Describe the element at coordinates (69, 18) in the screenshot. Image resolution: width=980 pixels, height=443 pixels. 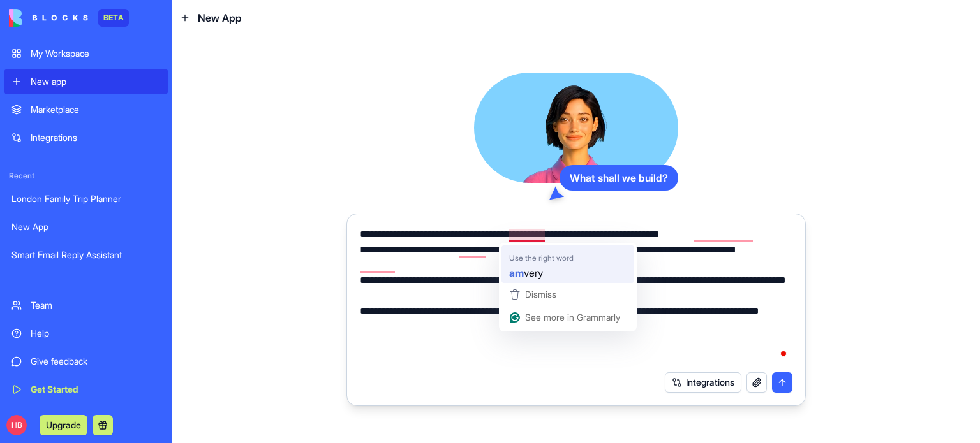
I see `a: BETA` at that location.